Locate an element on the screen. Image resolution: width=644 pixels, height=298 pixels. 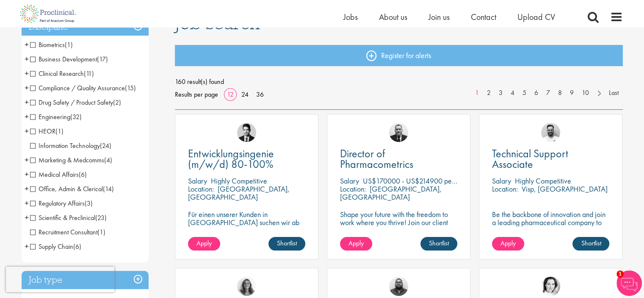
span: Entwicklungsingenie (m/w/d) 80-100% is located at coordinates (230, 158).